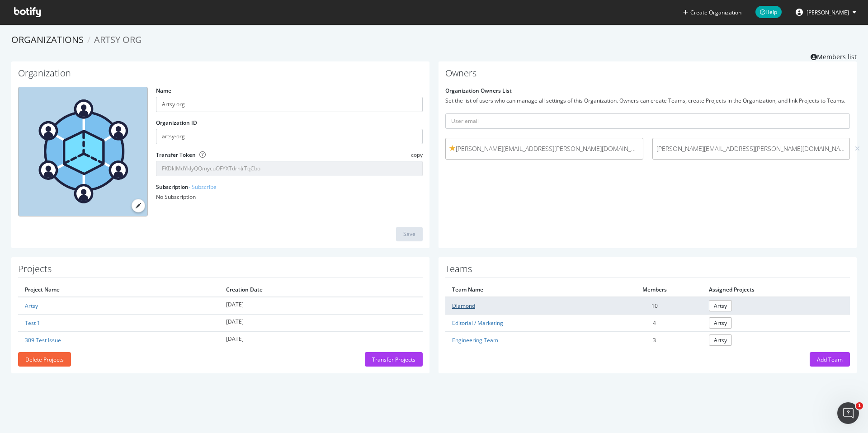 The width and height of the screenshot is (868, 433). Describe the element at coordinates (47, 39) in the screenshot. I see `a: Organizations` at that location.